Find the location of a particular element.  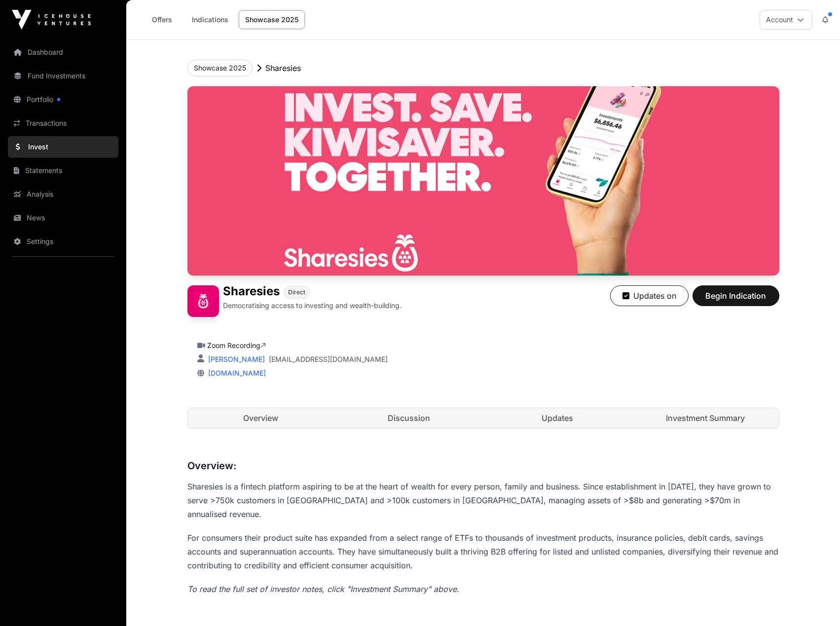

a: Dashboard is located at coordinates (63, 52).